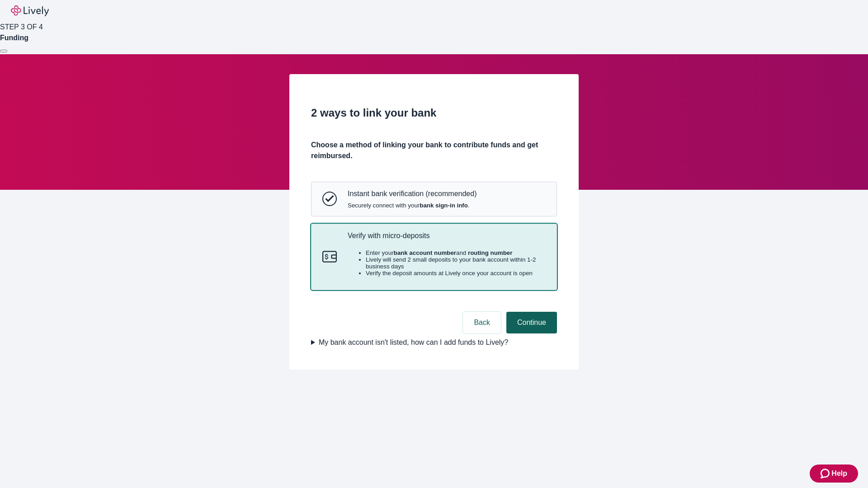 This screenshot has width=868, height=488. I want to click on p: Verify with micro-deposits, so click(447, 235).